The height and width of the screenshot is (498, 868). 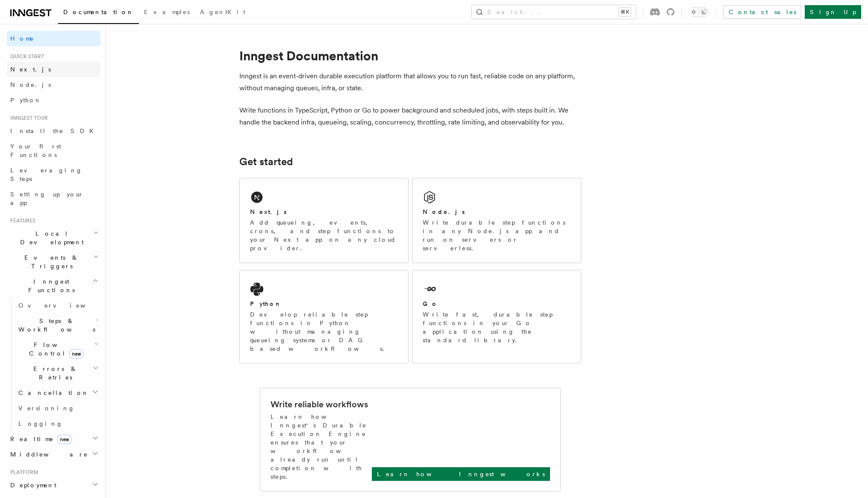 What do you see at coordinates (497, 327) in the screenshot?
I see `p: Write fast, durable step functions in your Go application using the standard library.` at bounding box center [497, 327].